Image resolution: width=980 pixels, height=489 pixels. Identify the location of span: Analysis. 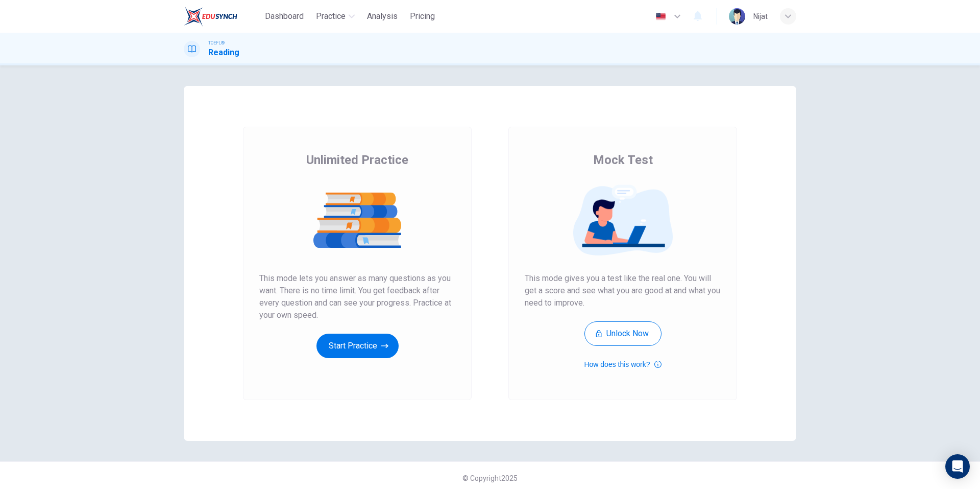
(382, 17).